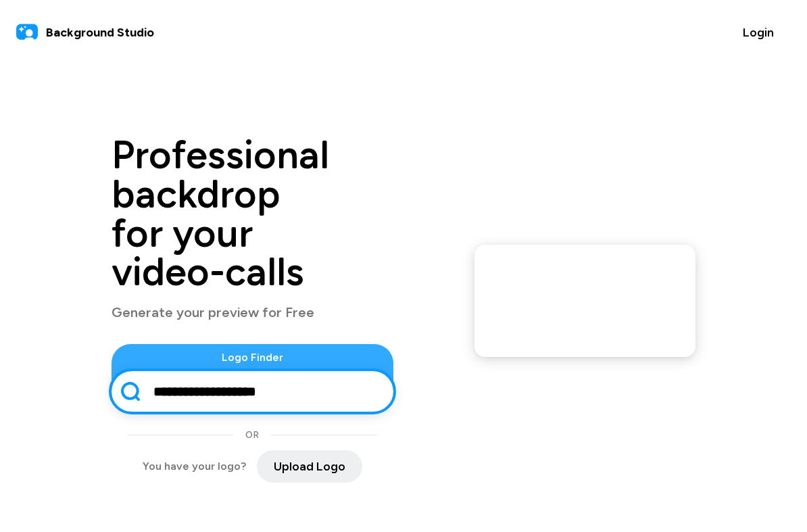 This screenshot has width=807, height=532. What do you see at coordinates (100, 32) in the screenshot?
I see `span: Background Studio` at bounding box center [100, 32].